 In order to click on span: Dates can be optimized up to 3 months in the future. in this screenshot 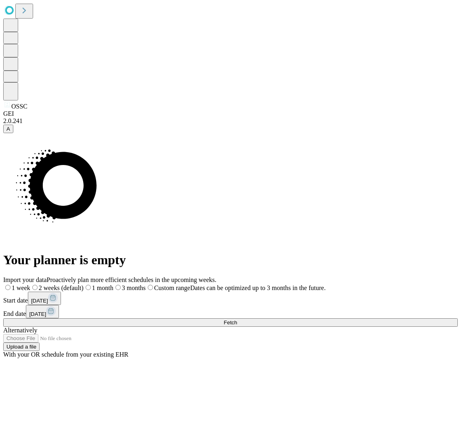, I will do `click(257, 288)`.